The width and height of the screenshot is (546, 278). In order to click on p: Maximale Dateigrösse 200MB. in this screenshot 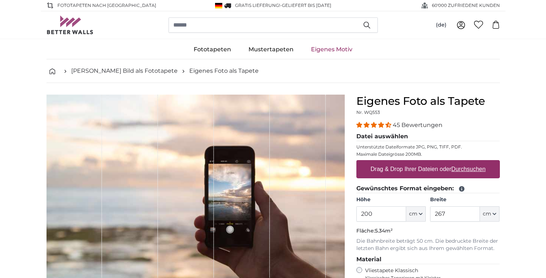, I will do `click(428, 154)`.